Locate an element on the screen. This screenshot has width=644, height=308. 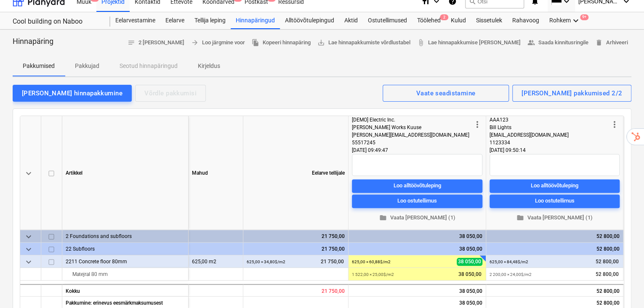
div: Rahavoog is located at coordinates (526, 20).